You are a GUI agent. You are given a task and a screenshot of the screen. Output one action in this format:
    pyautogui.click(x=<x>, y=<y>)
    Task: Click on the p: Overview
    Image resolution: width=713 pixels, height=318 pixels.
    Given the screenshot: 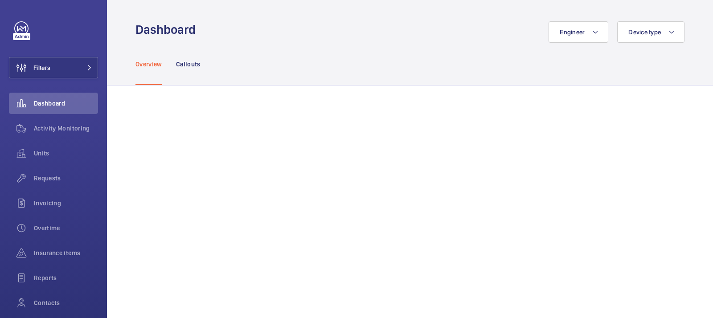 What is the action you would take?
    pyautogui.click(x=148, y=64)
    